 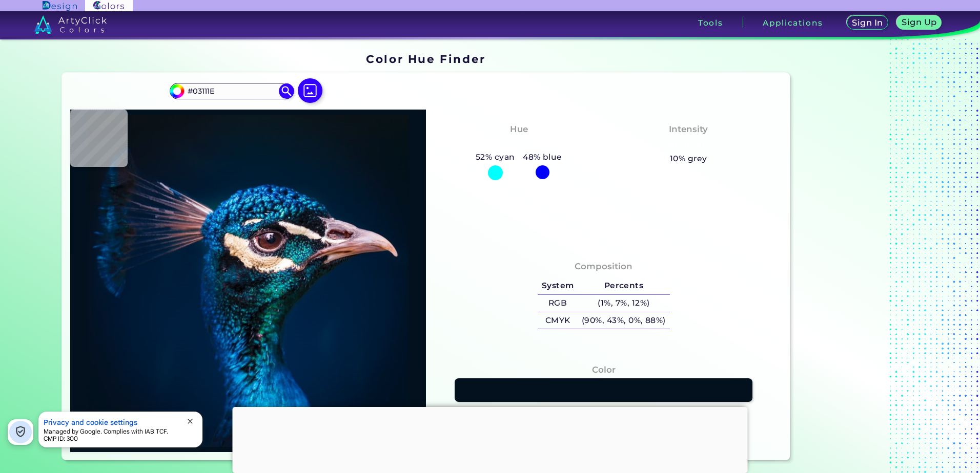 I want to click on h4: Intensity, so click(x=688, y=129).